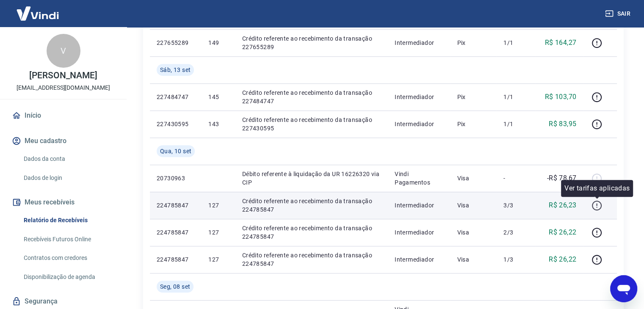 Image resolution: width=644 pixels, height=309 pixels. Describe the element at coordinates (176, 124) in the screenshot. I see `p: 227430595` at that location.